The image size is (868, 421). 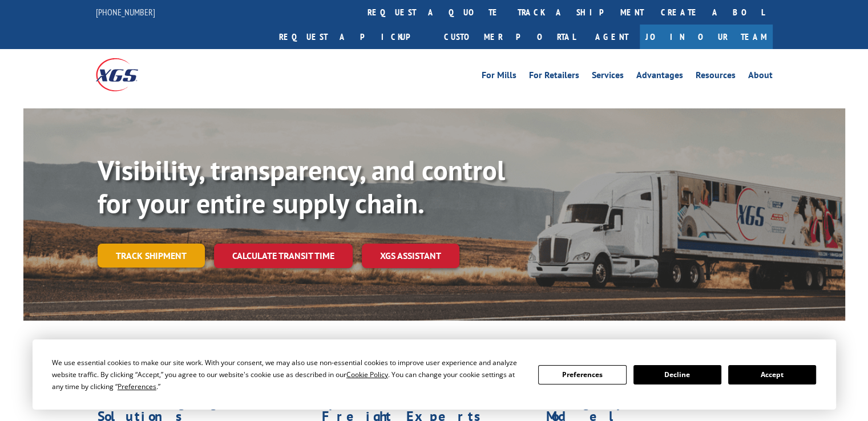 What do you see at coordinates (499, 77) in the screenshot?
I see `a: For Mills` at bounding box center [499, 77].